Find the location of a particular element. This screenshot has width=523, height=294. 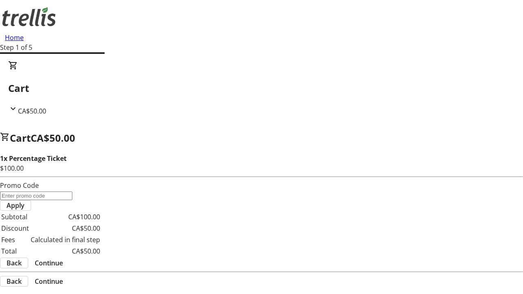

span: Cart is located at coordinates (20, 138).